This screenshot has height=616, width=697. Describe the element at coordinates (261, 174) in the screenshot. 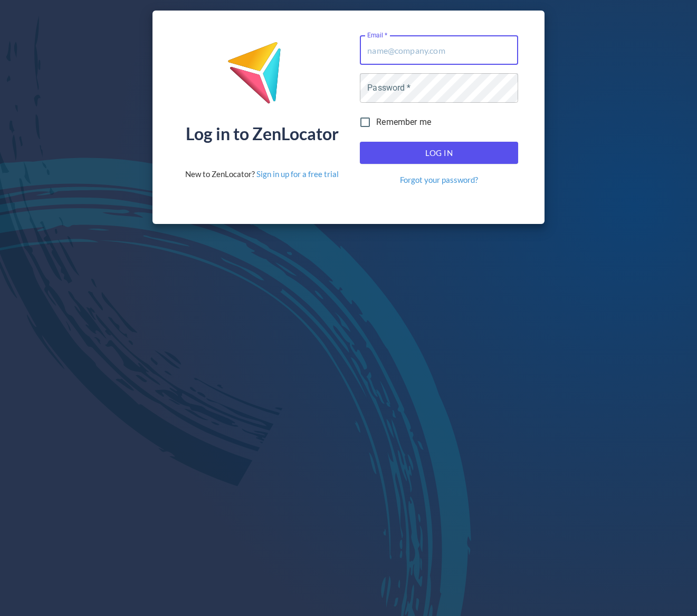

I see `div: New to ZenLocator?` at that location.